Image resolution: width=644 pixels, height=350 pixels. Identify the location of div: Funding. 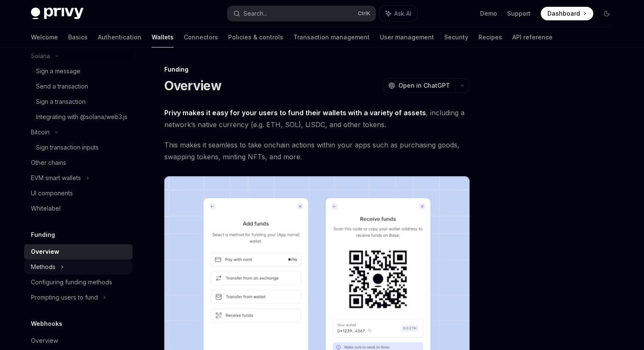
(317, 70).